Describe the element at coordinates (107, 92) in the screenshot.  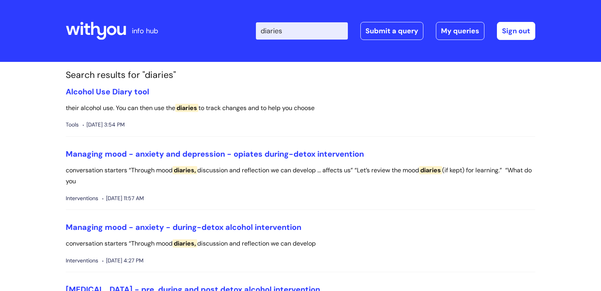
I see `a: Alcohol Use Diary tool` at that location.